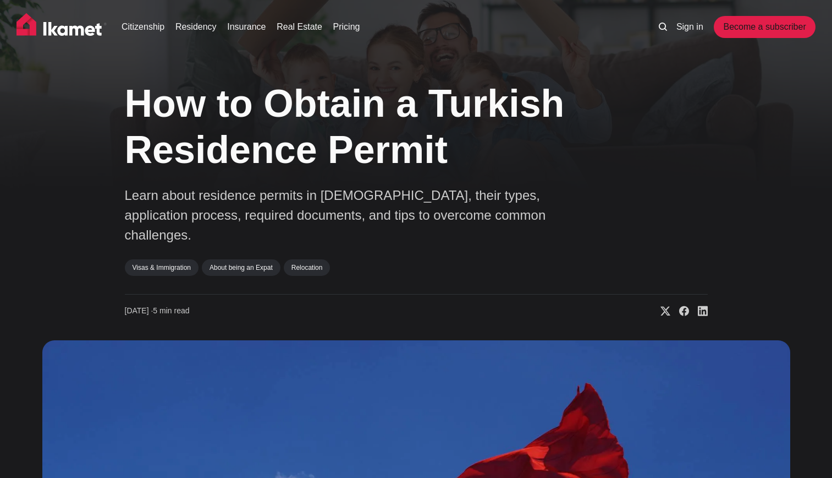 Image resolution: width=832 pixels, height=478 pixels. What do you see at coordinates (241, 267) in the screenshot?
I see `a: About being an Expat` at bounding box center [241, 267].